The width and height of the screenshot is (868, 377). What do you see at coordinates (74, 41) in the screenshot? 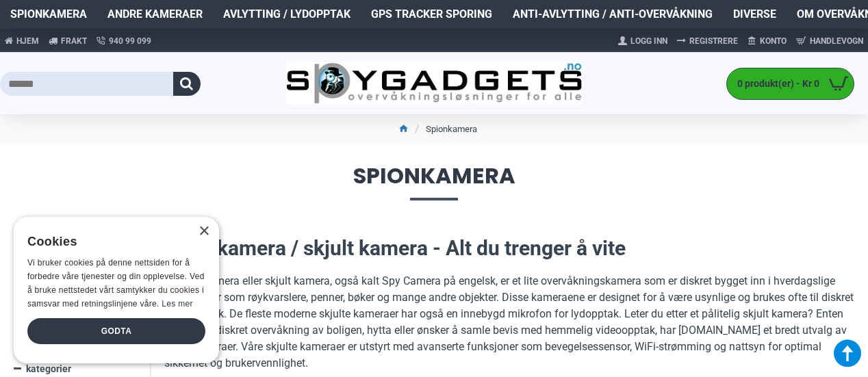
I see `span: Frakt` at bounding box center [74, 41].